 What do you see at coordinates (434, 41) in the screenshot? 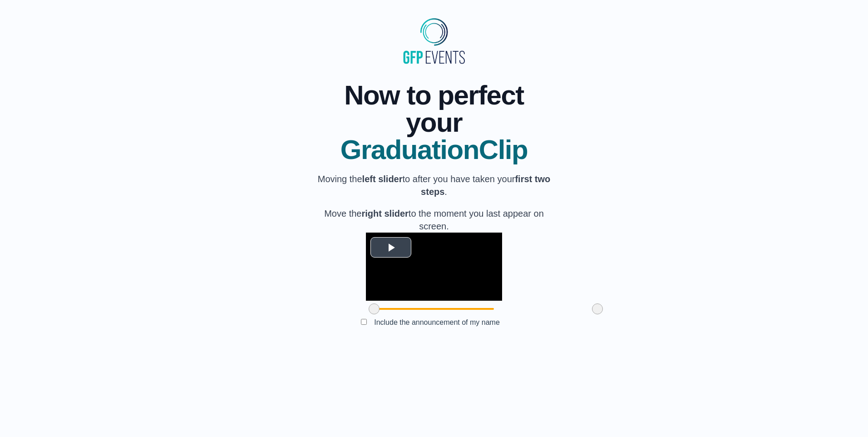
I see `img: MyGraduationClip` at bounding box center [434, 41].